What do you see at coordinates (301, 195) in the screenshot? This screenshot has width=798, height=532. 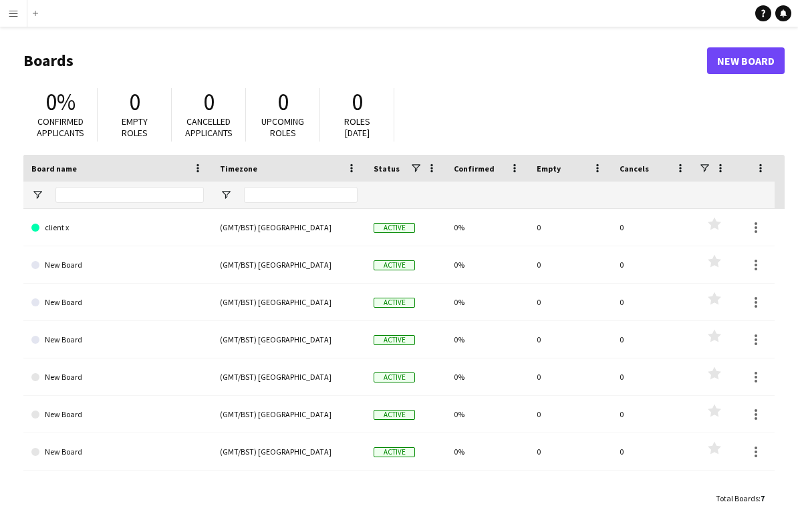 I see `input: Timezone Filter Input` at bounding box center [301, 195].